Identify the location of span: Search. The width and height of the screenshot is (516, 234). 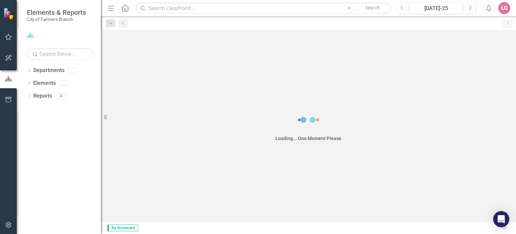
(372, 8).